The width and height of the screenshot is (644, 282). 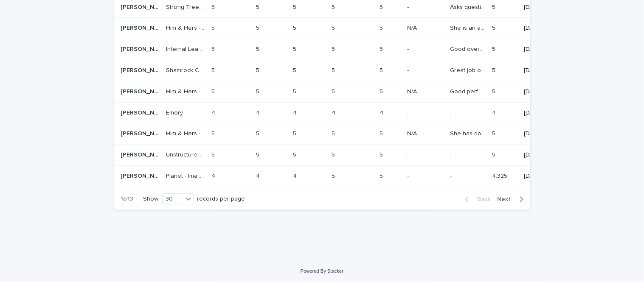 What do you see at coordinates (186, 69) in the screenshot?
I see `p: Shamrock Capital - Organizational Charts` at bounding box center [186, 69].